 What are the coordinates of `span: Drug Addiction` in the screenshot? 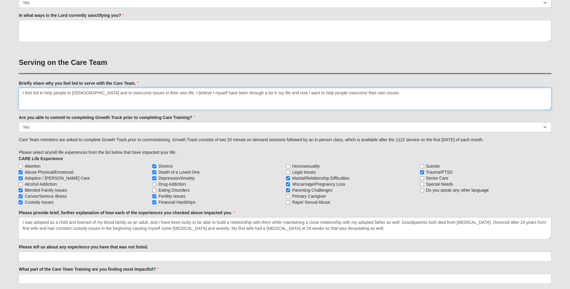 It's located at (172, 184).